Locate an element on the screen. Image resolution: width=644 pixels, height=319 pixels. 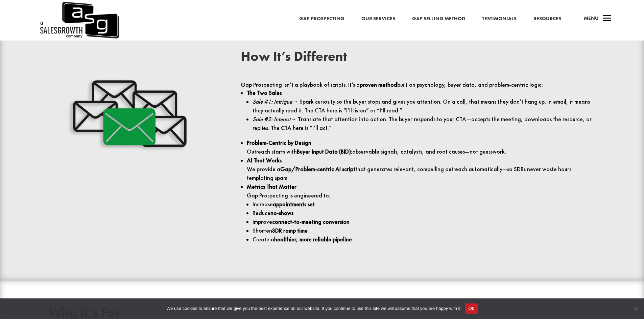
strong: Gap/Problem-centric AI script is located at coordinates (317, 169).